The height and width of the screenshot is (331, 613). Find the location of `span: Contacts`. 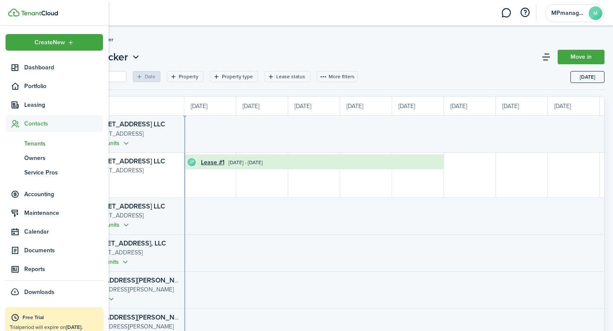

span: Contacts is located at coordinates (63, 123).